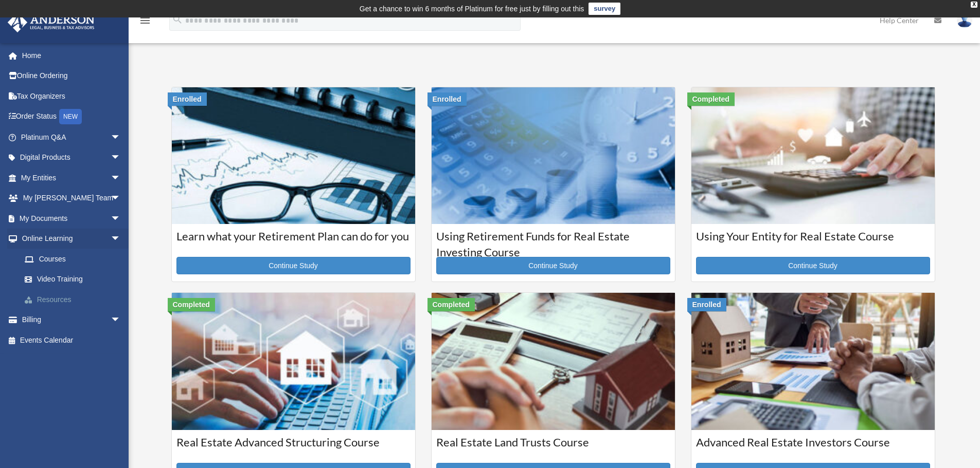  Describe the element at coordinates (604, 9) in the screenshot. I see `a: survey` at that location.